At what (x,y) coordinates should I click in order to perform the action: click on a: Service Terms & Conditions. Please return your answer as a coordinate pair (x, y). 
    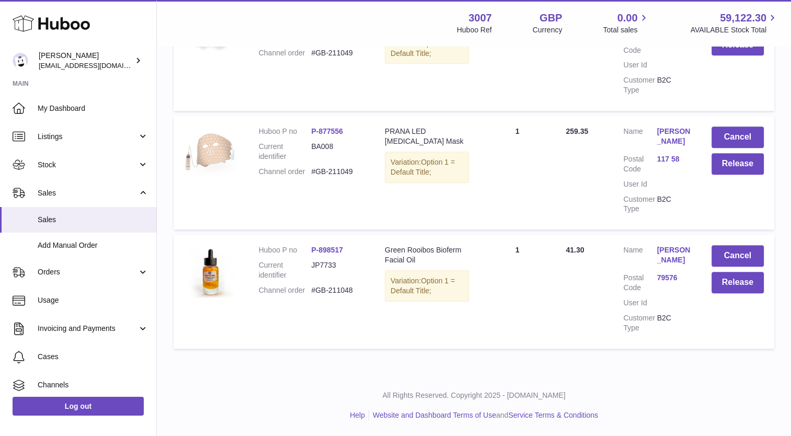
    Looking at the image, I should click on (553, 415).